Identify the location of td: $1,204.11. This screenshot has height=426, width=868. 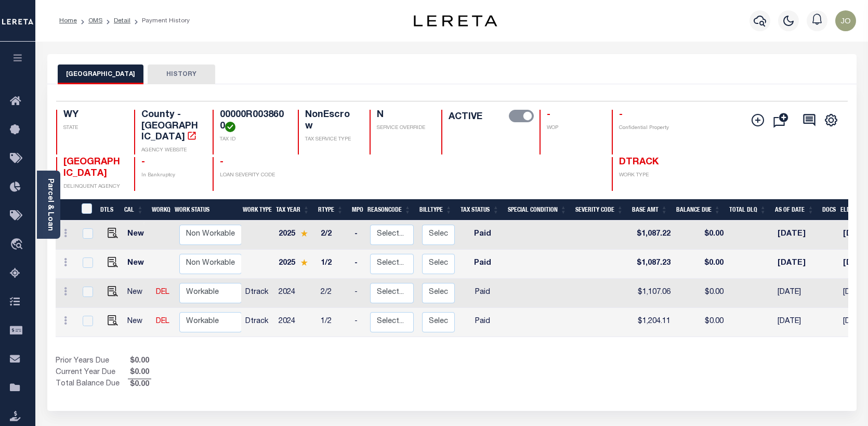
(652, 322).